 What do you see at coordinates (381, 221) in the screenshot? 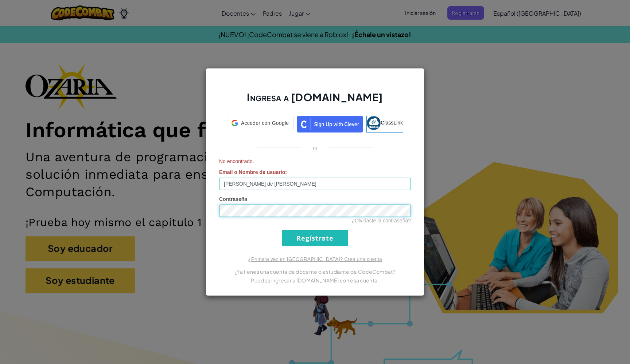
I see `a: ¿Olvidaste la contraseña?` at bounding box center [381, 221].